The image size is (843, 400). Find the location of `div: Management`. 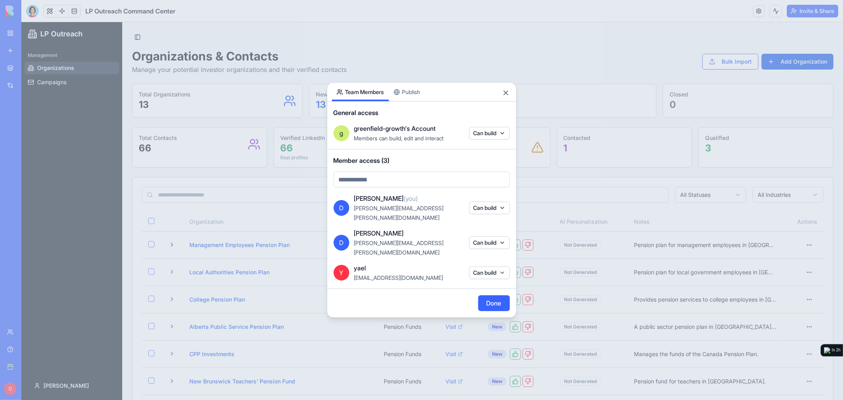

div: Management is located at coordinates (50, 33).